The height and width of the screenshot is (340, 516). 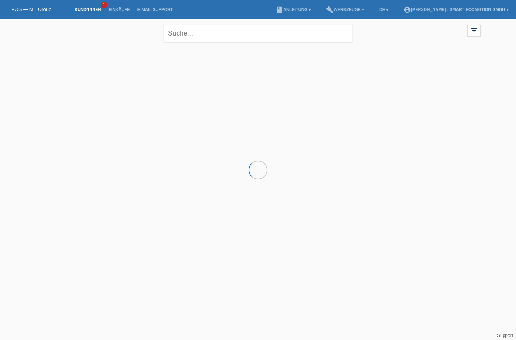 I want to click on a: POS — MF Group, so click(x=31, y=9).